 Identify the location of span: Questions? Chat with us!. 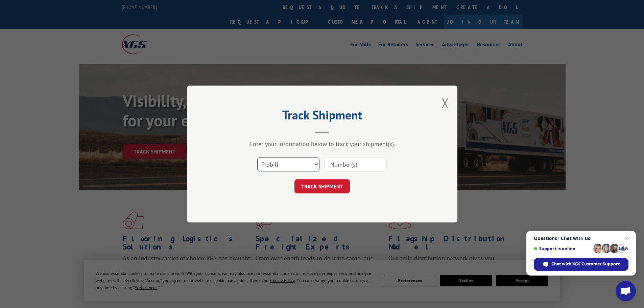
(581, 239).